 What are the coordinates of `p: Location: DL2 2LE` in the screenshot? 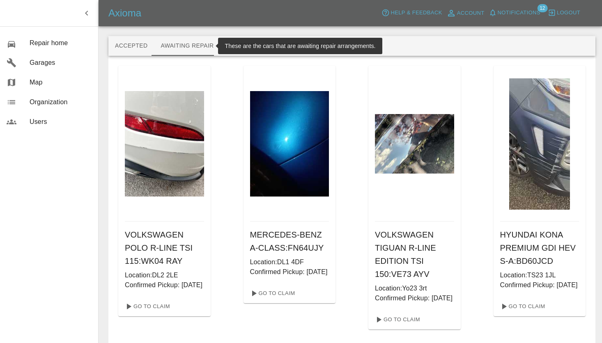 It's located at (164, 276).